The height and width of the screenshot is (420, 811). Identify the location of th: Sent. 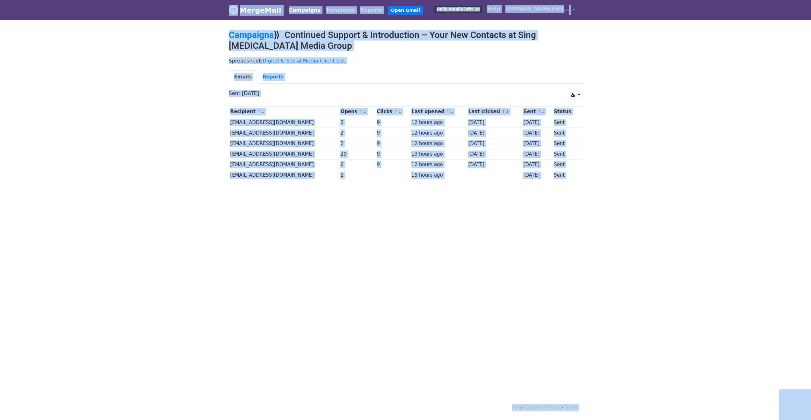
(537, 112).